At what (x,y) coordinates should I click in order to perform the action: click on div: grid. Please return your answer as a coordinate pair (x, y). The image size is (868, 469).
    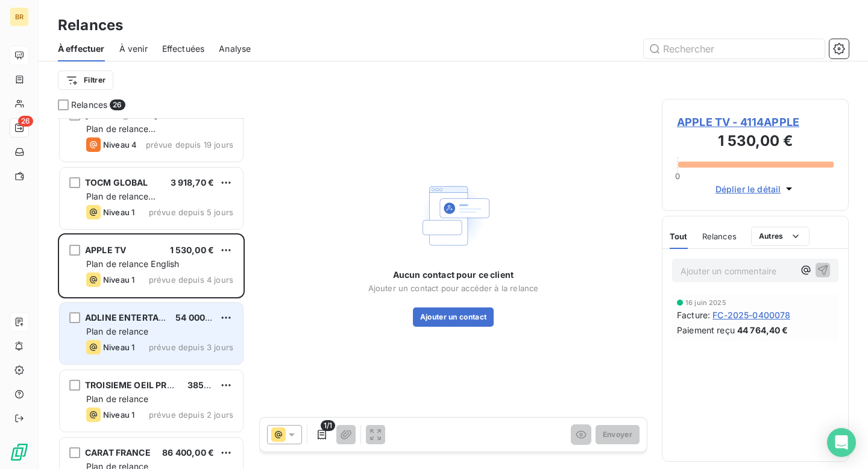
    Looking at the image, I should click on (152, 293).